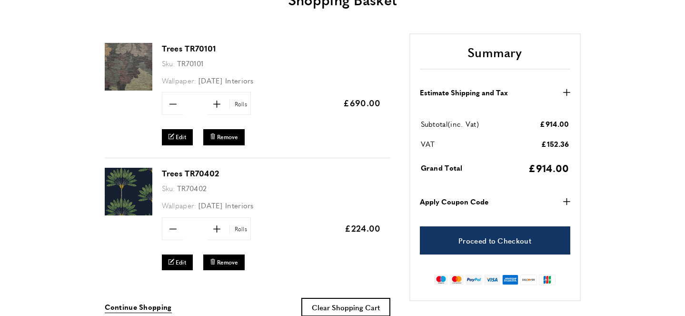  What do you see at coordinates (492, 279) in the screenshot?
I see `img: visa` at bounding box center [492, 279].